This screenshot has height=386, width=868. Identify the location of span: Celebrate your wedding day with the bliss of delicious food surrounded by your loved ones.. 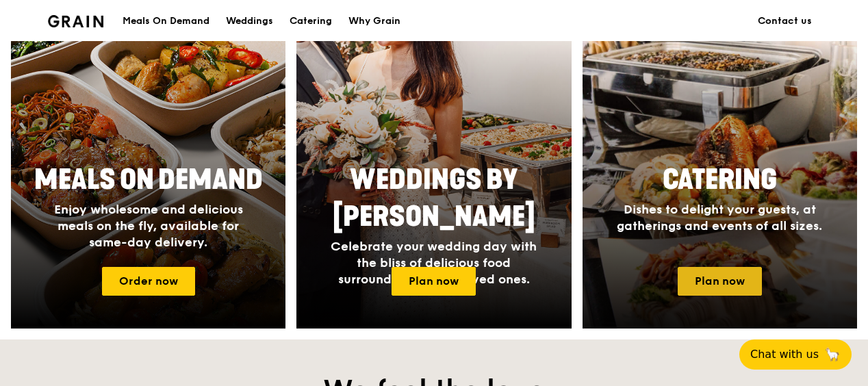
(434, 263).